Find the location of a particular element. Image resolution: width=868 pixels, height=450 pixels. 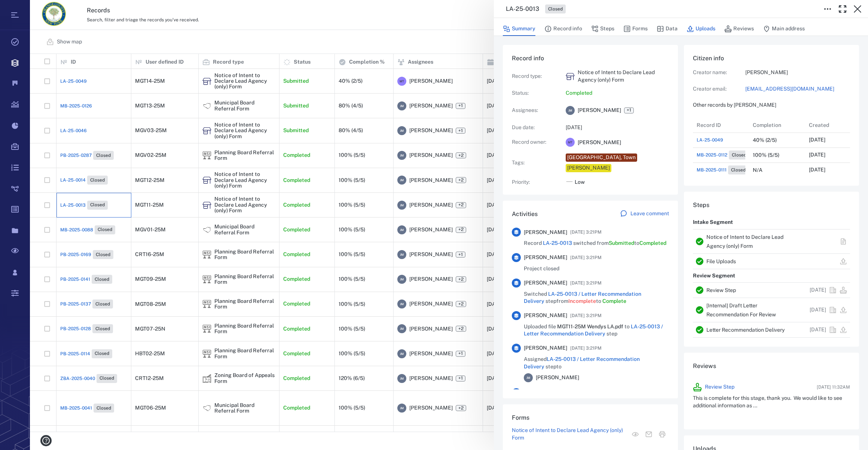

p: Priority : is located at coordinates (534, 182).